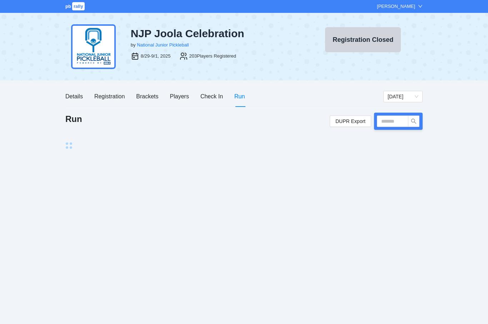  Describe the element at coordinates (414, 121) in the screenshot. I see `button: search` at that location.